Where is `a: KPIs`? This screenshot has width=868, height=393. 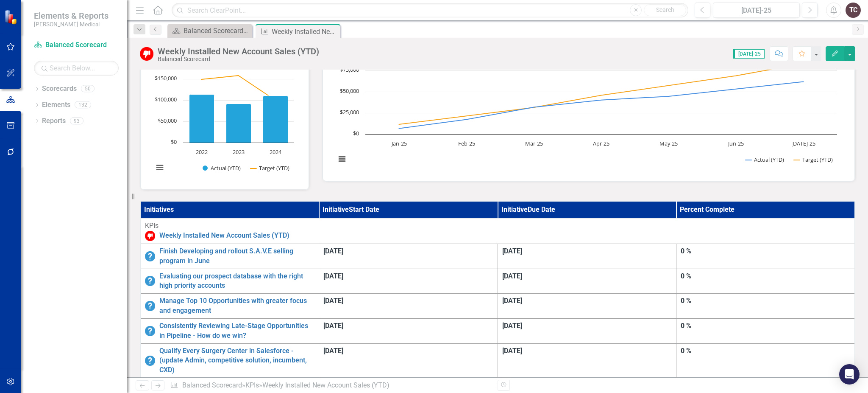 a: KPIs is located at coordinates (252, 385).